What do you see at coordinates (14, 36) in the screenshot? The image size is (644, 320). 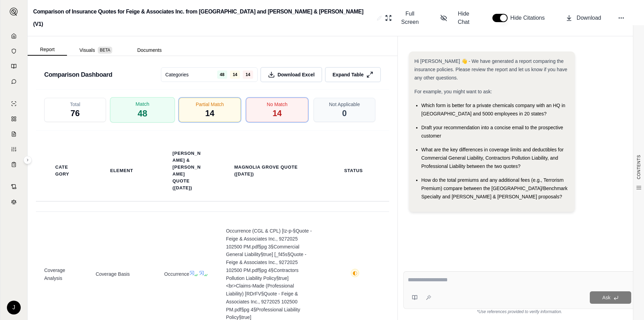 I see `a: Home` at bounding box center [14, 36].